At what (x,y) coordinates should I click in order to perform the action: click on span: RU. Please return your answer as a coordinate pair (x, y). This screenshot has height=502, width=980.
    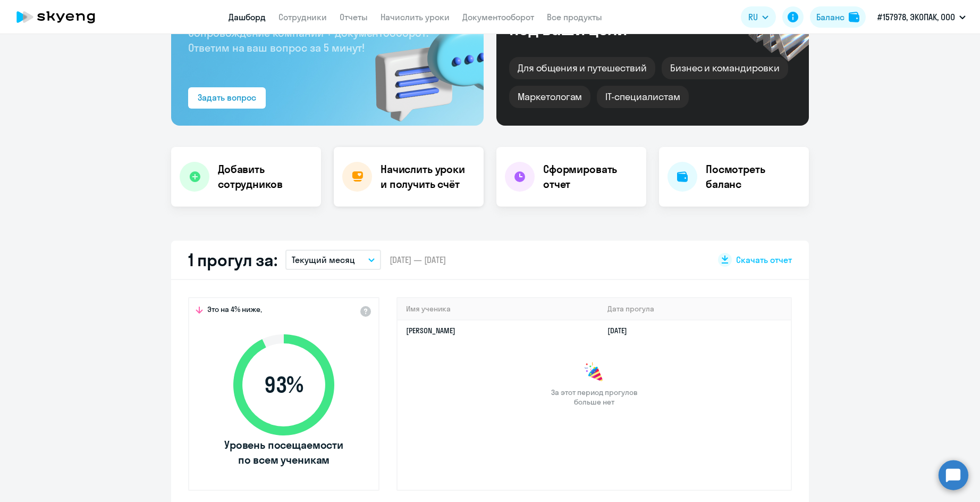
    Looking at the image, I should click on (753, 17).